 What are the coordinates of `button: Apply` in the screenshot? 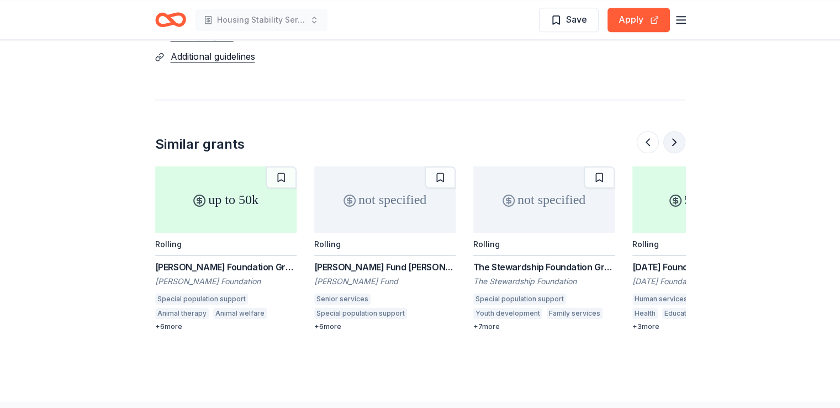 It's located at (638, 20).